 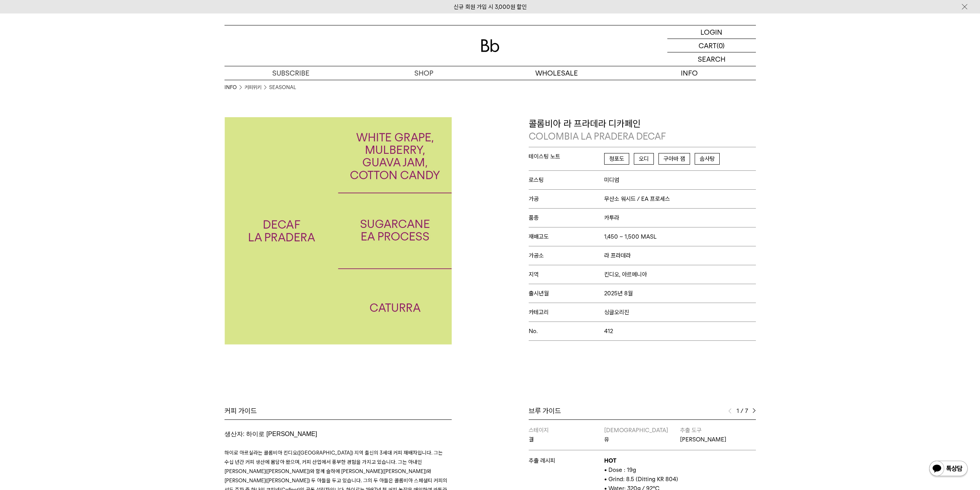 What do you see at coordinates (642, 479) in the screenshot?
I see `span: • Grind: 8.5 (Ditting KR 804)` at bounding box center [642, 479].